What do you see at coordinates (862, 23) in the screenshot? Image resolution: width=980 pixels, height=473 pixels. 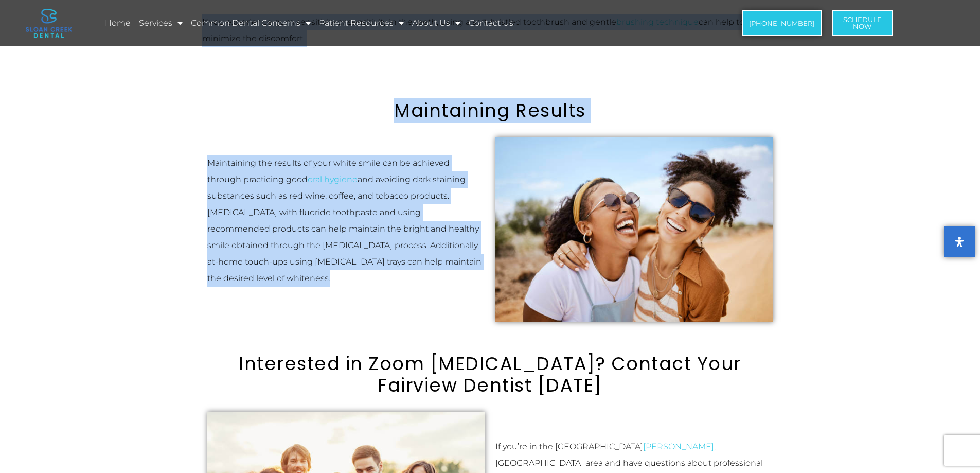 I see `a: ScheduleNow` at bounding box center [862, 23].